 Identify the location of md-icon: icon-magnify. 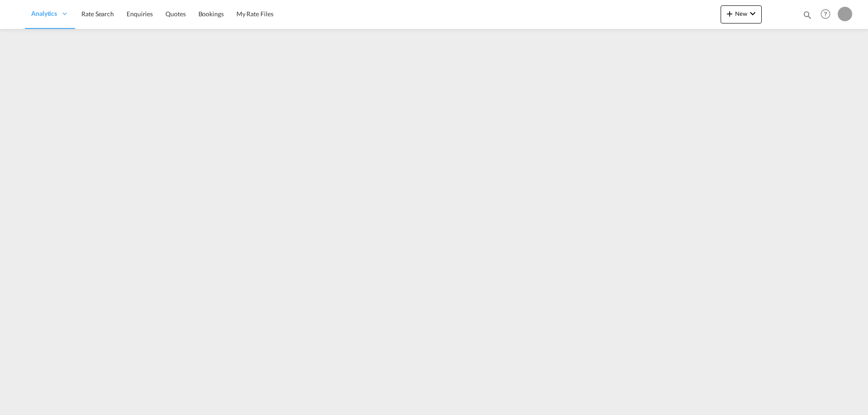
(808, 15).